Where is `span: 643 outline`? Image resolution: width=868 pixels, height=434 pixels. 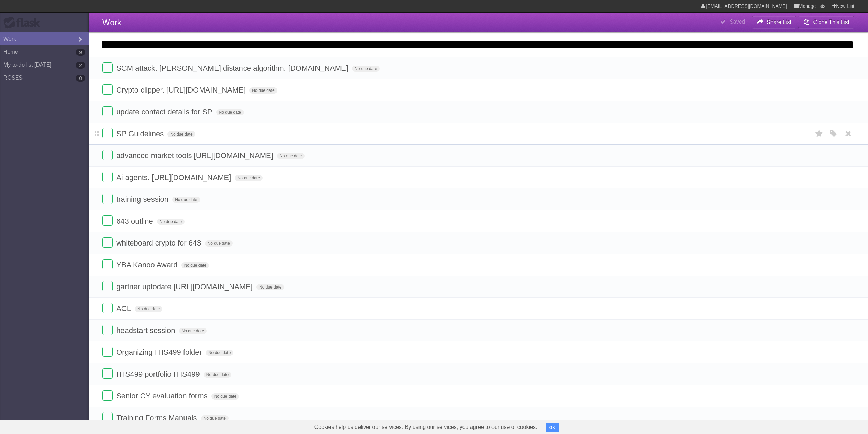
span: 643 outline is located at coordinates (136, 221).